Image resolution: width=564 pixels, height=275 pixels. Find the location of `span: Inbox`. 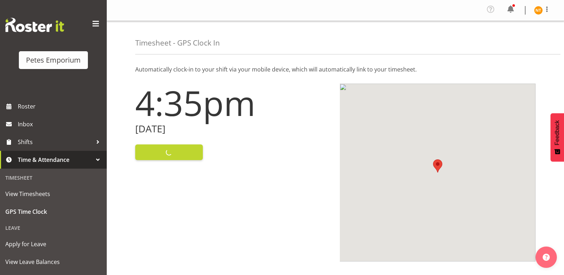

span: Inbox is located at coordinates (61, 124).